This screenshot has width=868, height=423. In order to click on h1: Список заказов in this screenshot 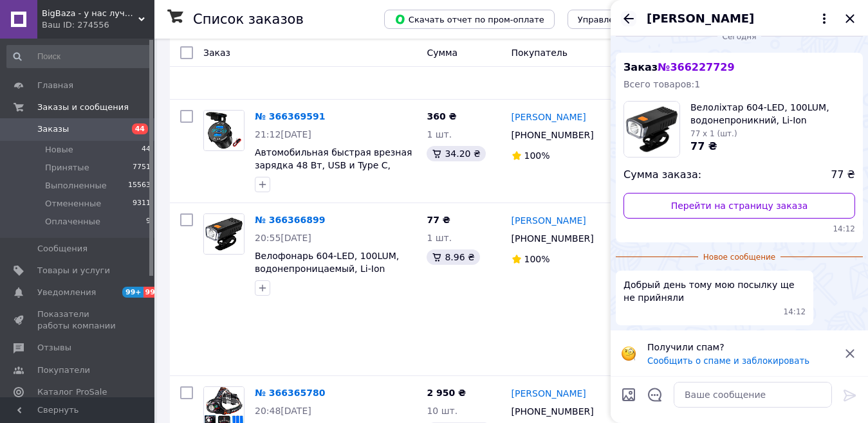, I will do `click(248, 19)`.